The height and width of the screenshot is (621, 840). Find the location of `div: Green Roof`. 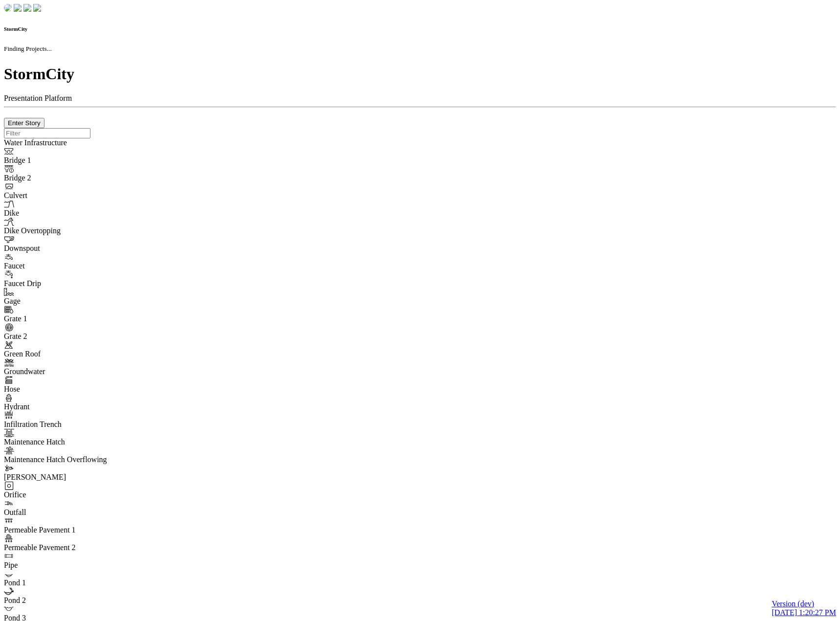

div: Green Roof is located at coordinates (70, 354).